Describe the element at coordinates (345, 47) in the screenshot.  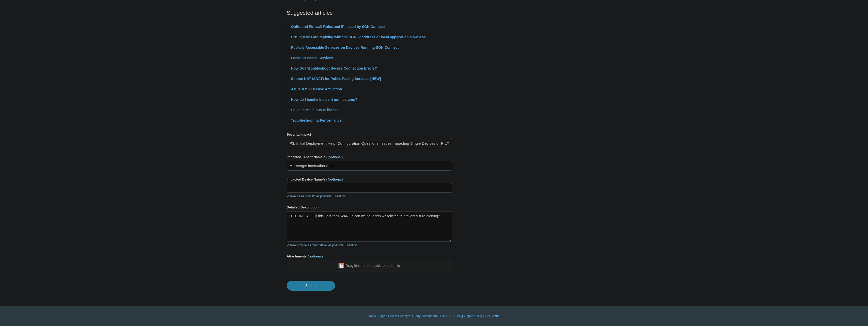
I see `a: Publicly Accessible Services on Devices Running SGN Connect` at that location.